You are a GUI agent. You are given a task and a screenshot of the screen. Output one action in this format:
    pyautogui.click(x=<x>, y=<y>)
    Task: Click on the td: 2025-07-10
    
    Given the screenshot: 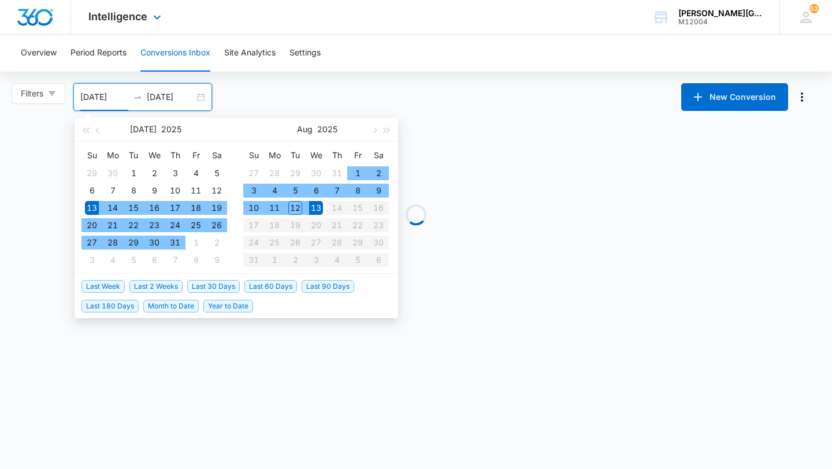 What is the action you would take?
    pyautogui.click(x=175, y=191)
    